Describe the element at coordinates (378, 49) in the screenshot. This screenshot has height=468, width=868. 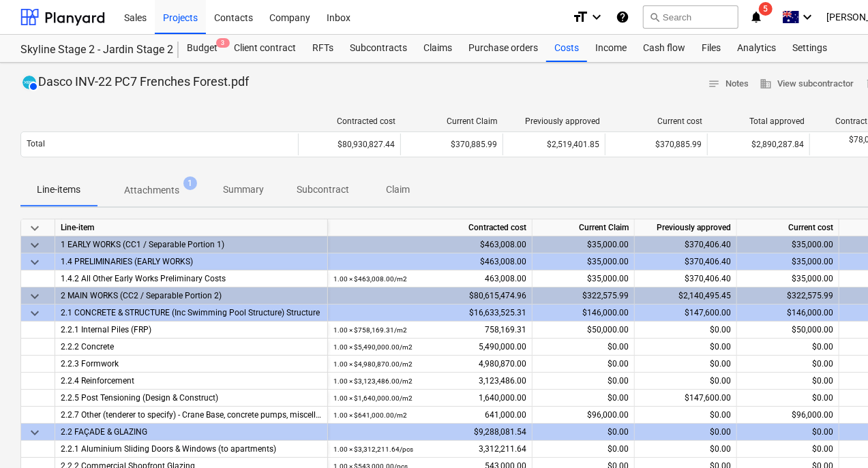
I see `a: Subcontracts` at that location.